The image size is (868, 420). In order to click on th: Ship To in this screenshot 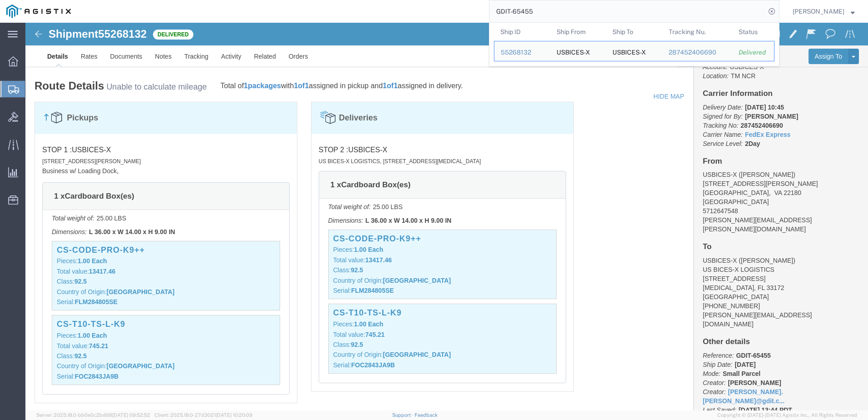, I will do `click(634, 32)`.